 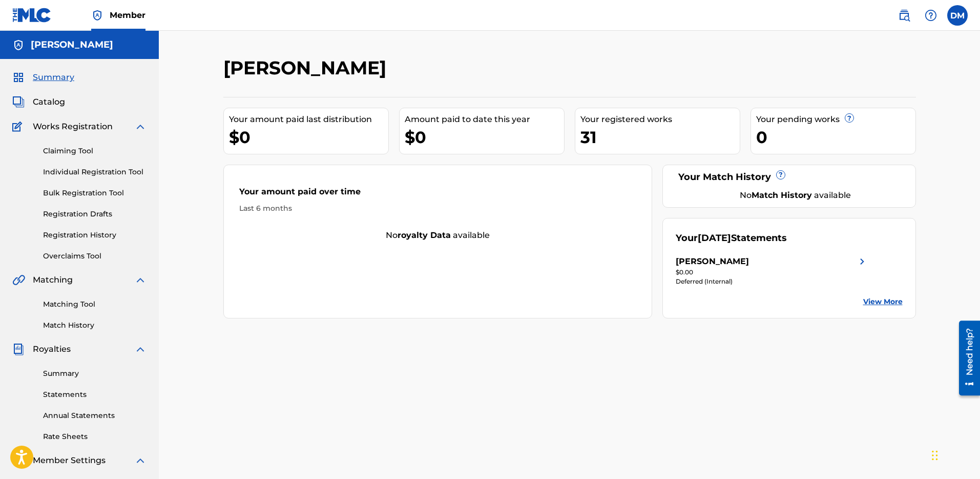 I want to click on a: Rate Sheets, so click(x=95, y=437).